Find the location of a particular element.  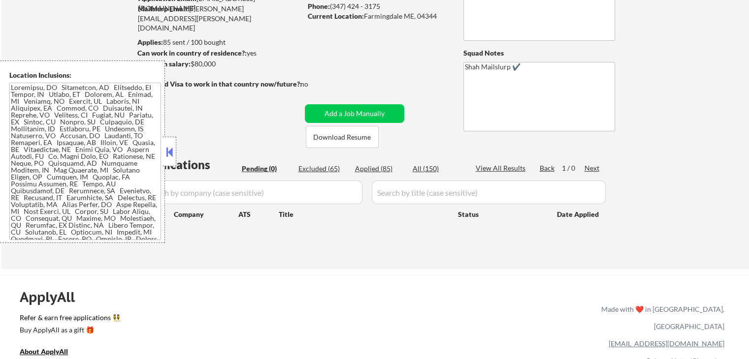

div: Squad Notes is located at coordinates (539, 53).